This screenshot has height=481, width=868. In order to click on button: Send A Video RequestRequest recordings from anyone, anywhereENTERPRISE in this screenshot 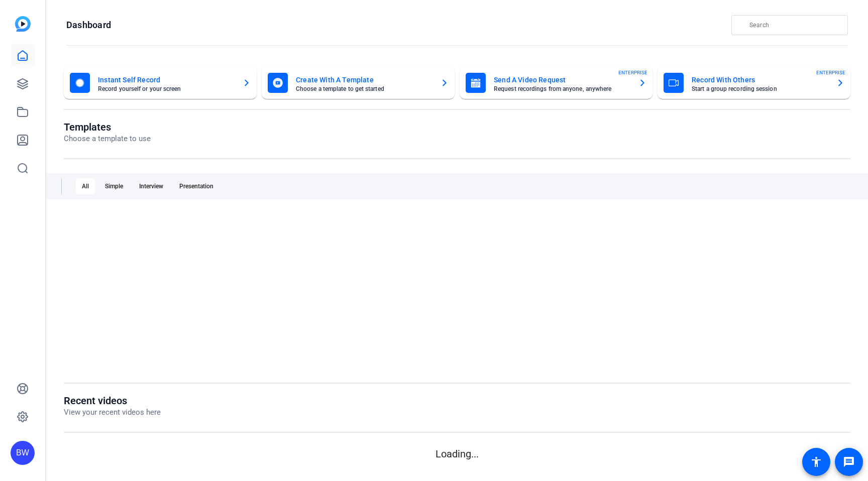, I will do `click(556, 83)`.